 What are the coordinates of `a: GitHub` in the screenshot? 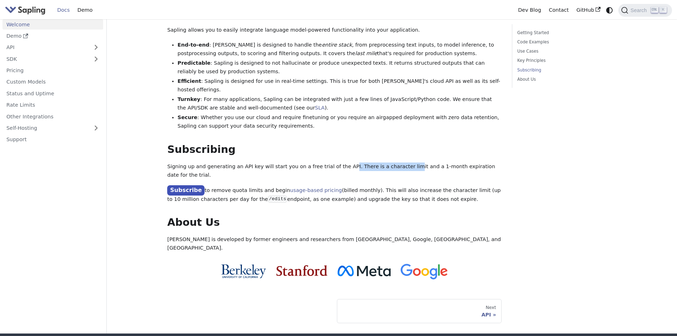 It's located at (588, 10).